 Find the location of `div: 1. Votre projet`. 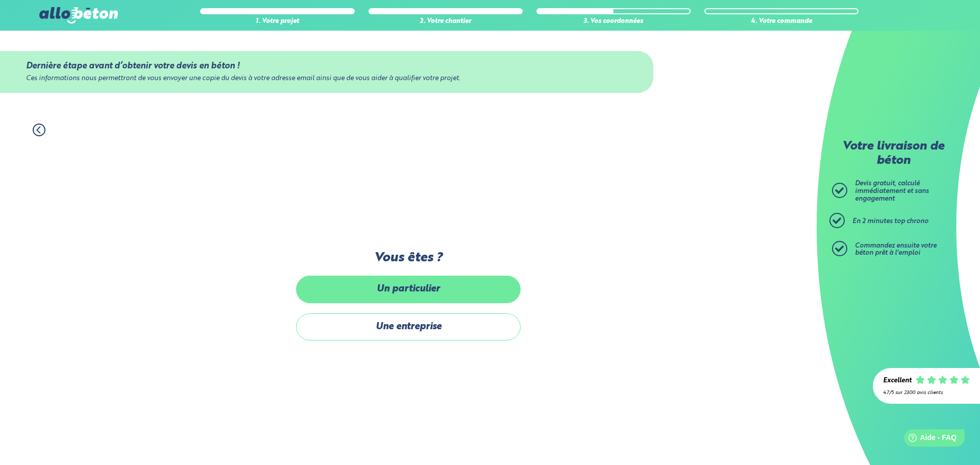

div: 1. Votre projet is located at coordinates (277, 22).